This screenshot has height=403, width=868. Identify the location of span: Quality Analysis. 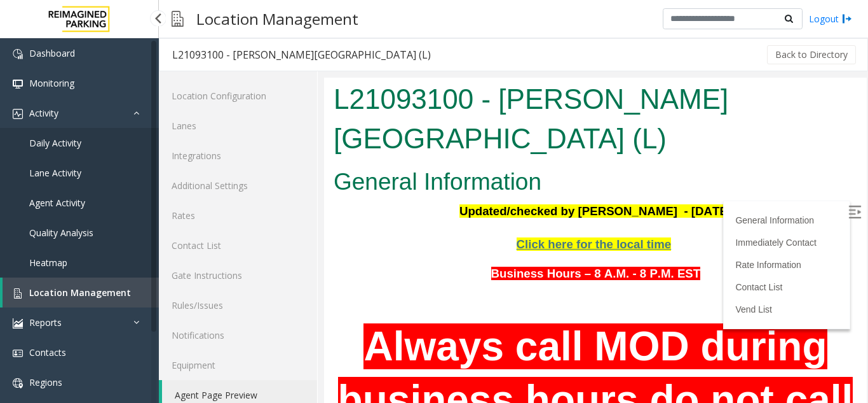
(61, 232).